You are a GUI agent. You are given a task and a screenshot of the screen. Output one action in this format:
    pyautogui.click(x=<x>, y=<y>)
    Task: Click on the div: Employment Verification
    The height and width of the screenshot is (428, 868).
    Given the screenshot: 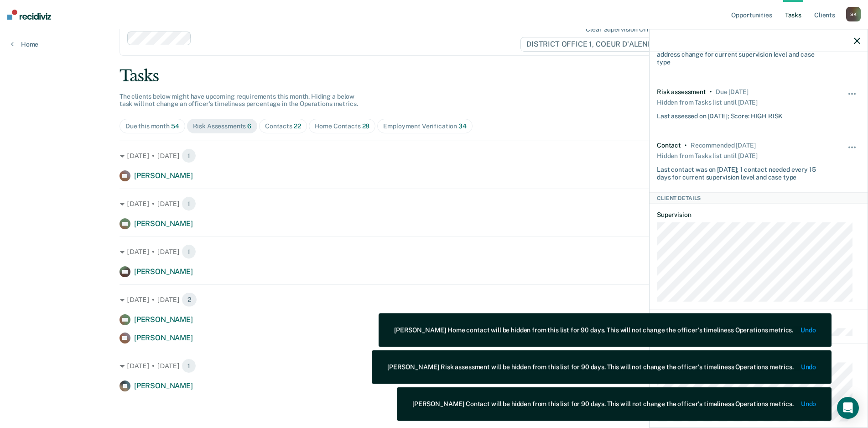 What is the action you would take?
    pyautogui.click(x=425, y=126)
    